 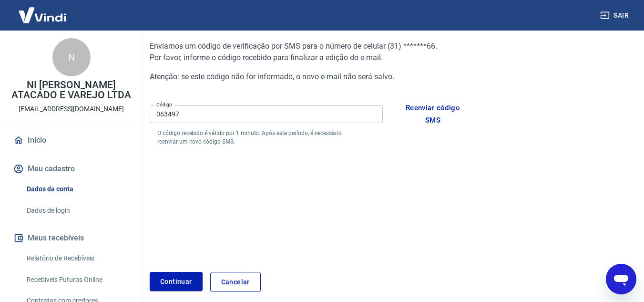 What do you see at coordinates (77, 258) in the screenshot?
I see `a: Relatório de Recebíveis` at bounding box center [77, 258].